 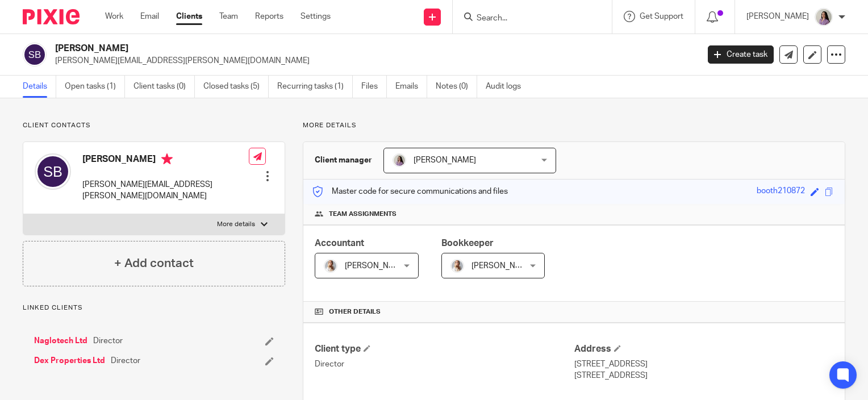 I want to click on a: Recurring tasks (1), so click(x=315, y=86).